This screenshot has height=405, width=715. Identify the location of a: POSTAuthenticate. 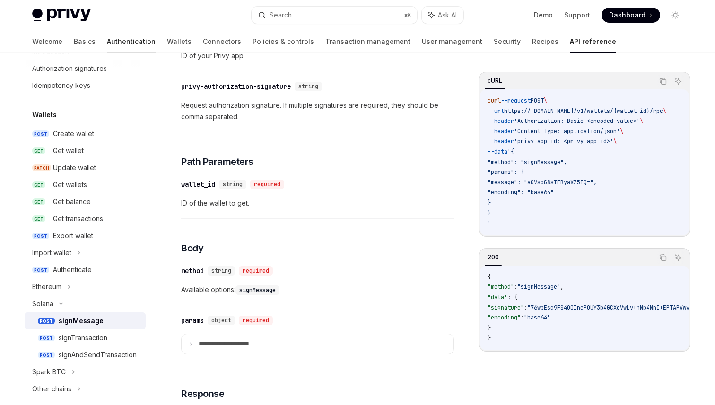
(85, 270).